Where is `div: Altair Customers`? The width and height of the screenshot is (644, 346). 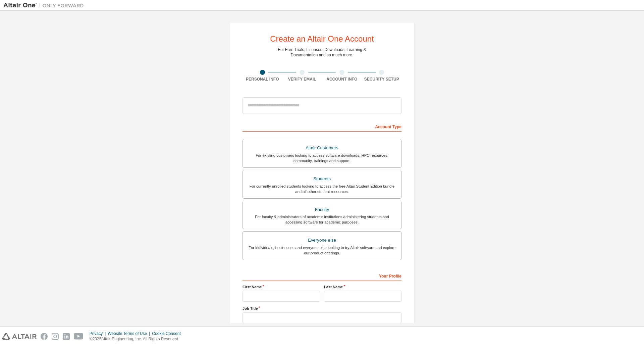 div: Altair Customers is located at coordinates (322, 148).